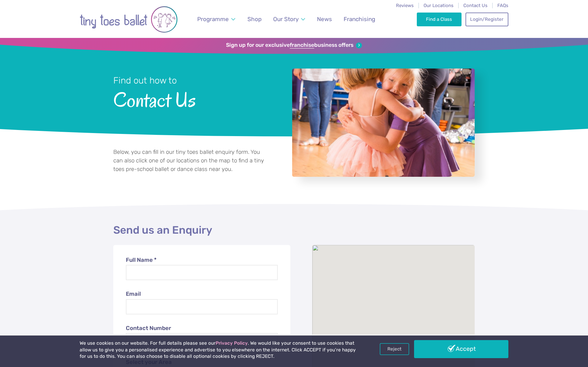  I want to click on div: Cheshire East, so click(403, 333).